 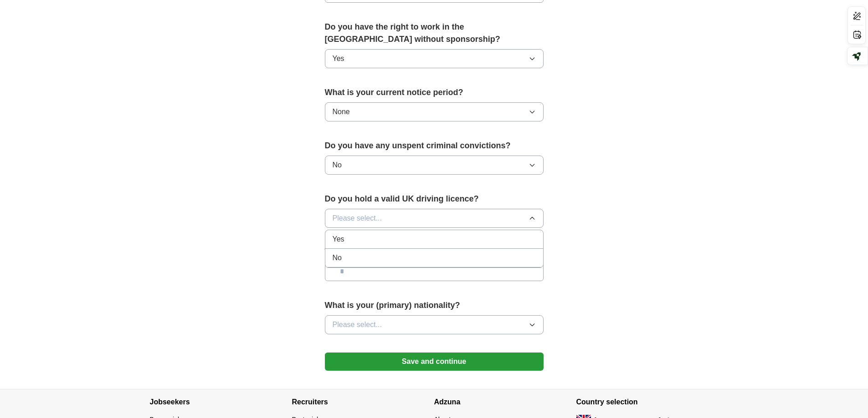 I want to click on button: Yes, so click(x=434, y=59).